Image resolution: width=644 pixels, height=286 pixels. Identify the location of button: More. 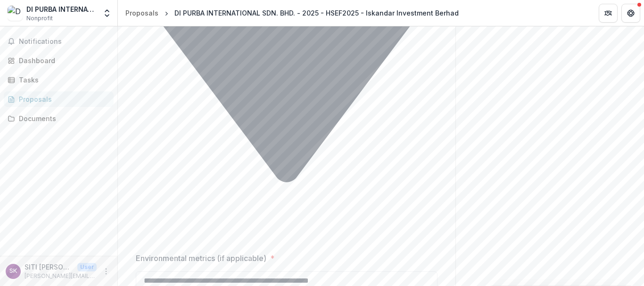
(106, 271).